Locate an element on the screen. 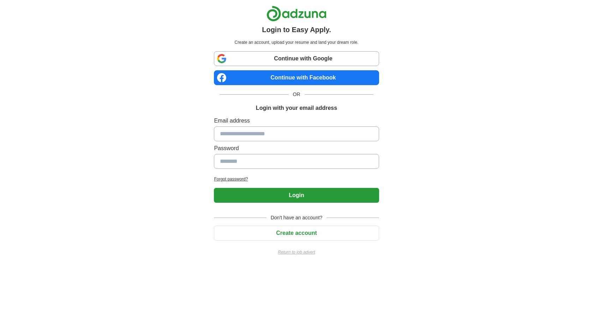  img: Adzuna logo is located at coordinates (297, 13).